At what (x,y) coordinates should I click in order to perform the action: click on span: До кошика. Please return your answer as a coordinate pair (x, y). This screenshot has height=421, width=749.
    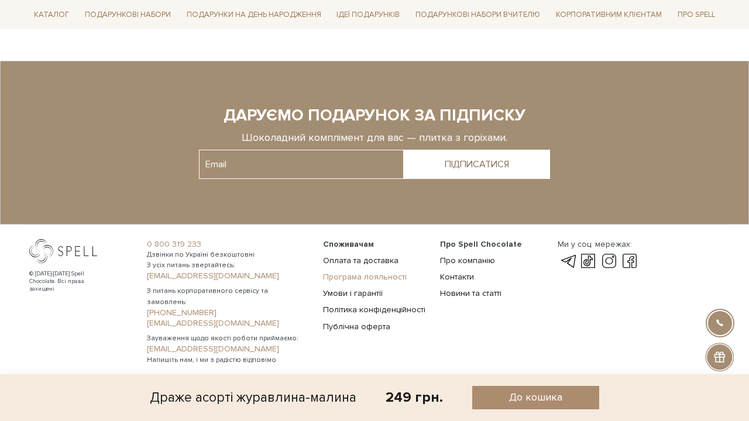
    Looking at the image, I should click on (535, 397).